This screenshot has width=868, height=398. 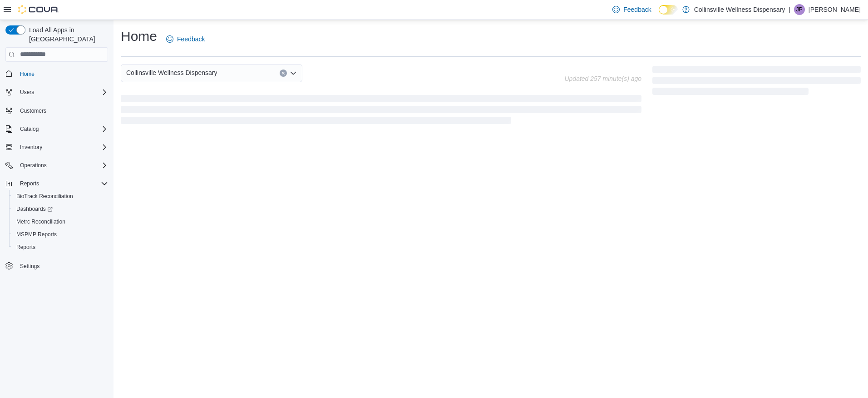 I want to click on nav: Complex example, so click(x=57, y=180).